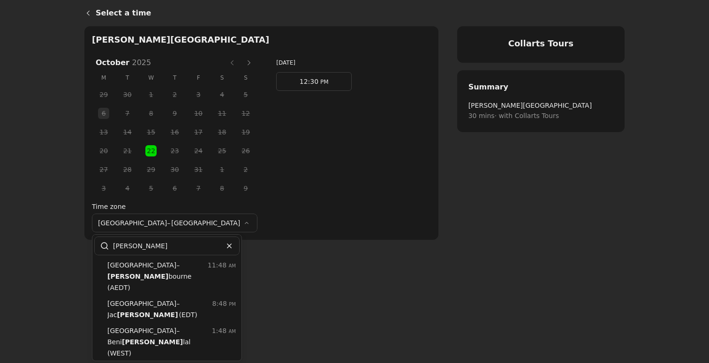  I want to click on button: Wednesday, 15 October 2025, so click(151, 132).